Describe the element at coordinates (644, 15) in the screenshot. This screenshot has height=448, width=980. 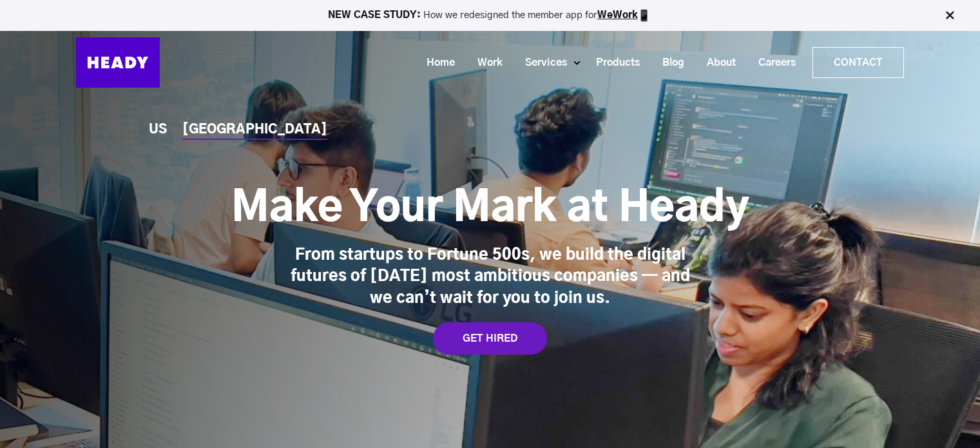
I see `img: app emoji` at that location.